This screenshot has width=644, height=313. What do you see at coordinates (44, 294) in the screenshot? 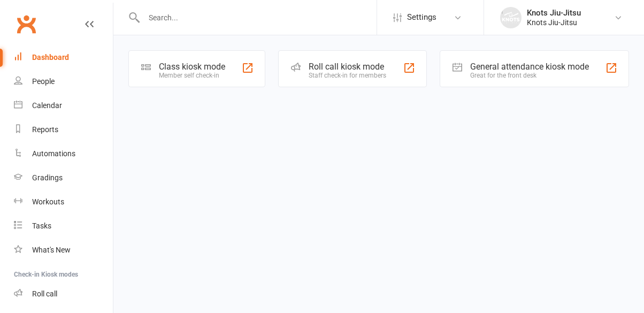
I see `div: Roll call` at bounding box center [44, 294].